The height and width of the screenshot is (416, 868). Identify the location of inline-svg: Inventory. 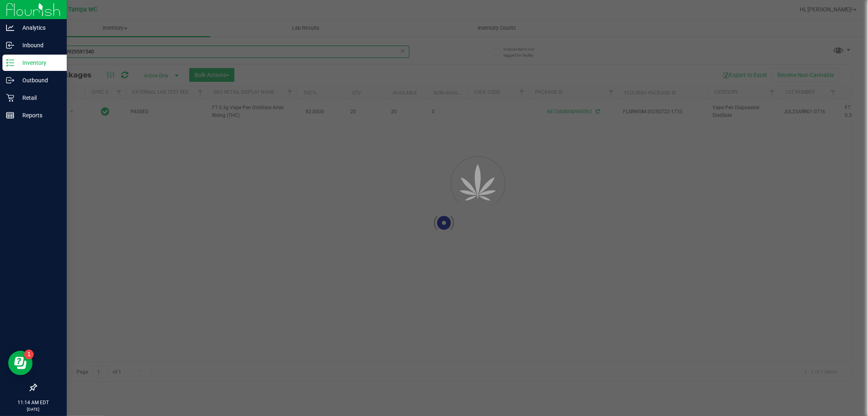
(10, 63).